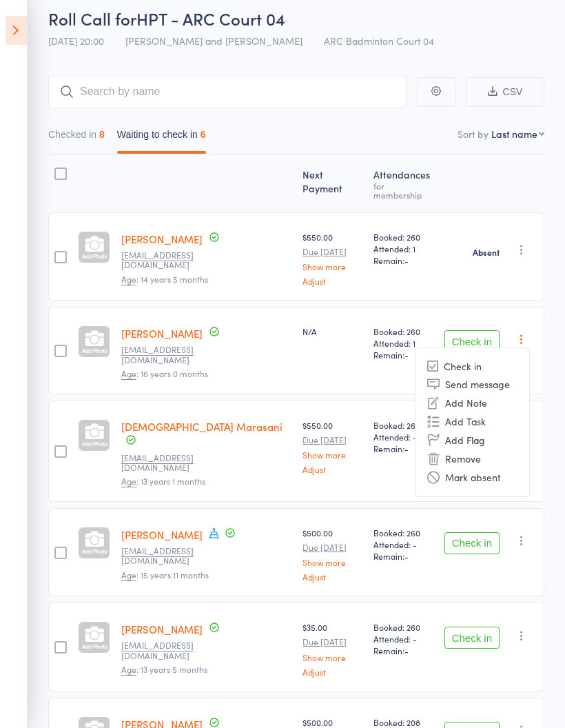 Image resolution: width=565 pixels, height=728 pixels. What do you see at coordinates (332, 553) in the screenshot?
I see `div: $500.00` at bounding box center [332, 553].